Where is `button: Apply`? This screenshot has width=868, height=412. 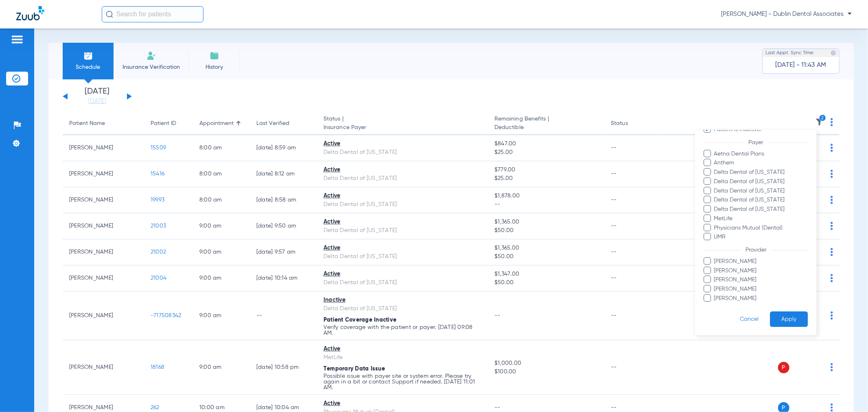 button: Apply is located at coordinates (789, 320).